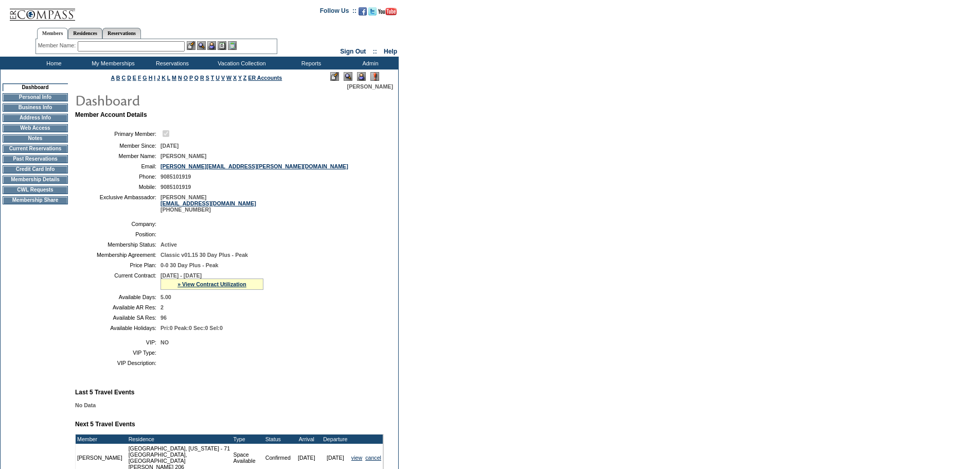  I want to click on b: Last 5 Travel Events, so click(104, 392).